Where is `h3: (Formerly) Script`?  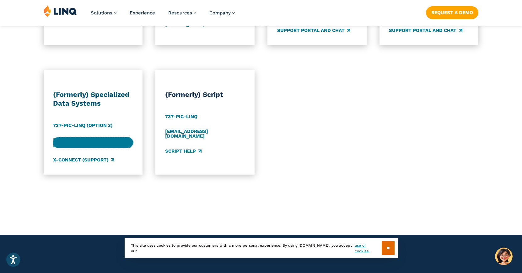 h3: (Formerly) Script is located at coordinates (205, 95).